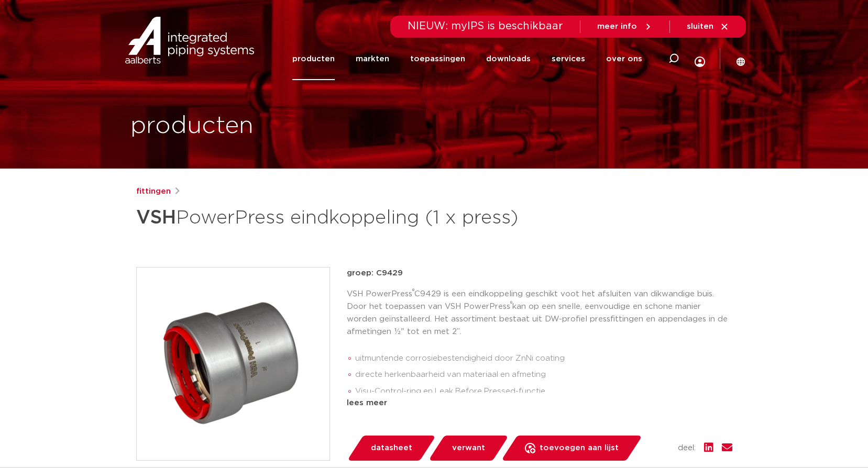 The width and height of the screenshot is (868, 468). What do you see at coordinates (687, 448) in the screenshot?
I see `span: deel:` at bounding box center [687, 448].